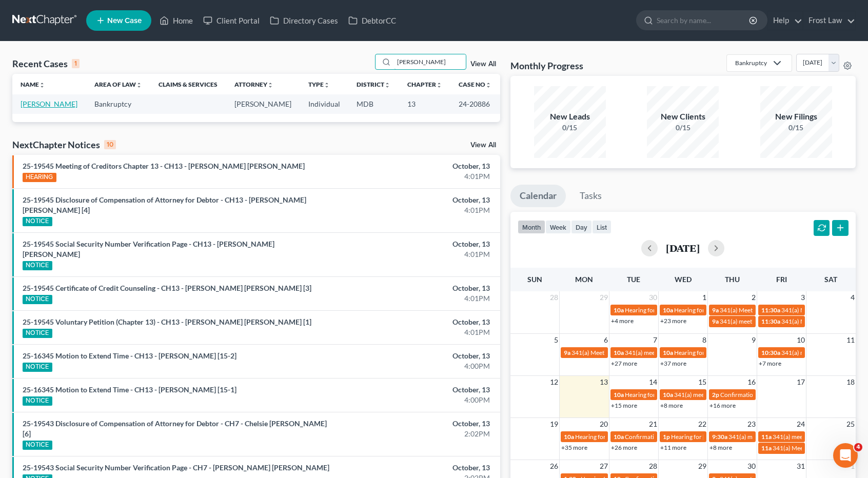 Image resolution: width=868 pixels, height=478 pixels. What do you see at coordinates (850, 340) in the screenshot?
I see `span: 11` at bounding box center [850, 340].